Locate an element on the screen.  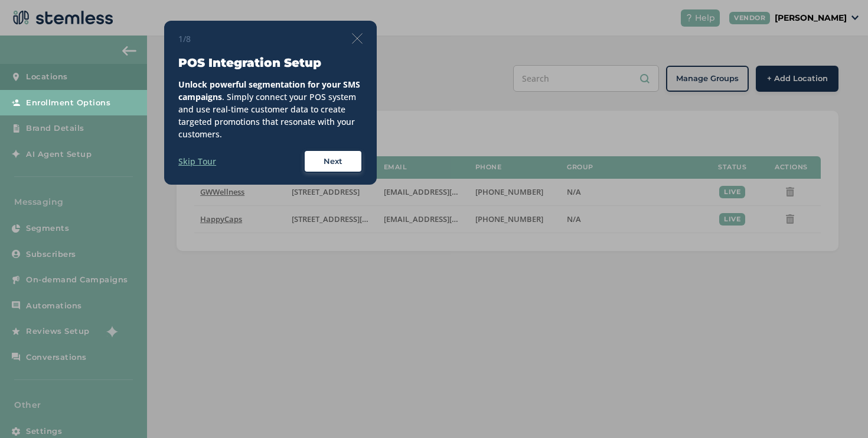
span: Next is located at coordinates (333, 161).